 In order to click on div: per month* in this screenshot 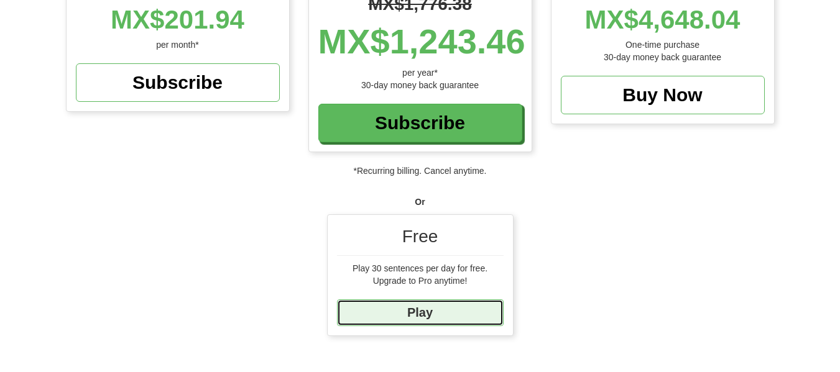, I will do `click(178, 45)`.